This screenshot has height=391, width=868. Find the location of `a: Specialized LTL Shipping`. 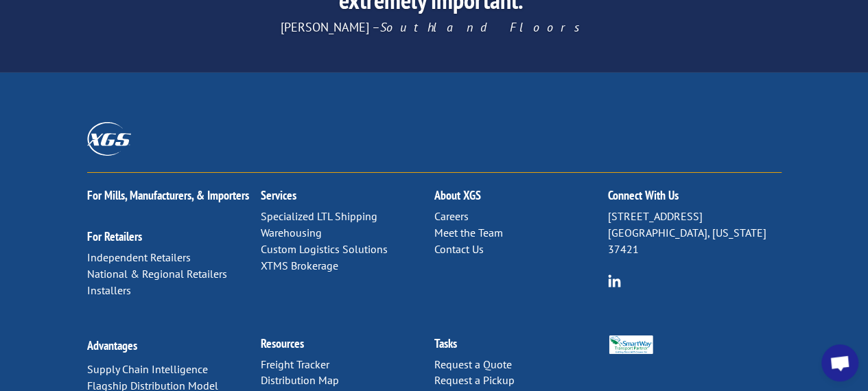

a: Specialized LTL Shipping is located at coordinates (319, 216).